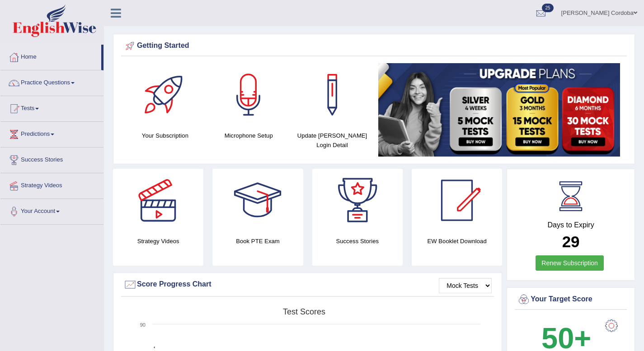  Describe the element at coordinates (52, 211) in the screenshot. I see `a: Your Account` at that location.